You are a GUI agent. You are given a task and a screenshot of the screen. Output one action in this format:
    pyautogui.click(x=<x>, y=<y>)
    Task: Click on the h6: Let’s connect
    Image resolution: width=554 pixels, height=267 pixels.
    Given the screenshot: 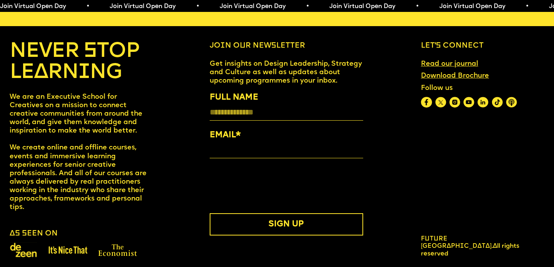 What is the action you would take?
    pyautogui.click(x=482, y=46)
    